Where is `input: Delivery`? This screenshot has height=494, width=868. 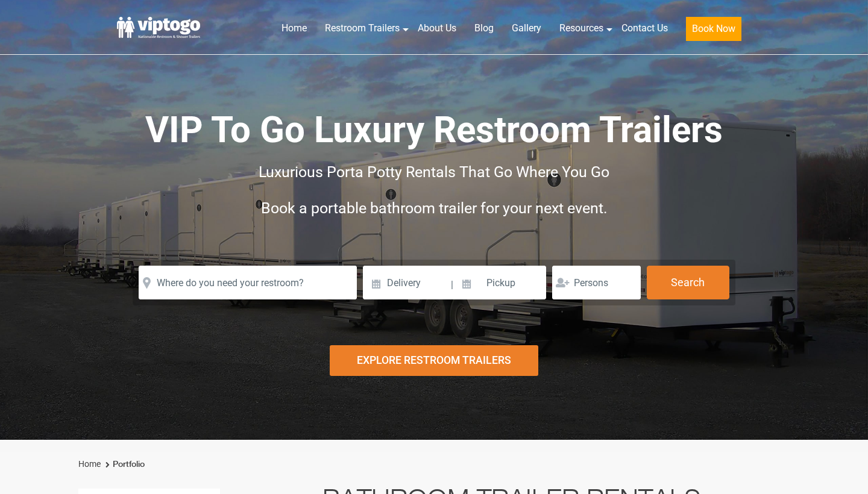
input: Delivery is located at coordinates (406, 283).